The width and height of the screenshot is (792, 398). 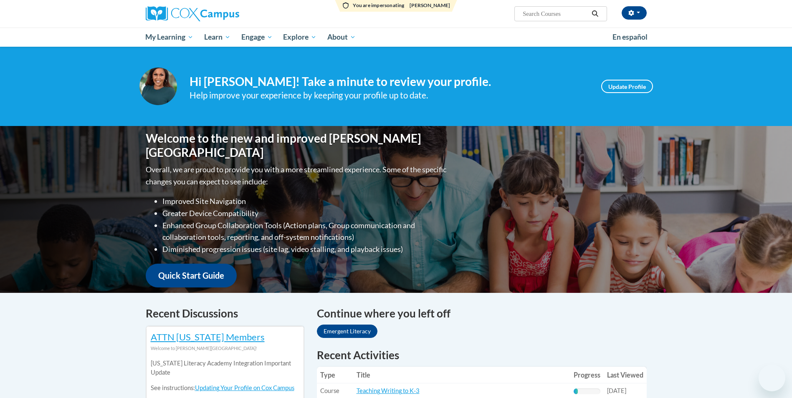 I want to click on h1: Recent Activities, so click(x=482, y=355).